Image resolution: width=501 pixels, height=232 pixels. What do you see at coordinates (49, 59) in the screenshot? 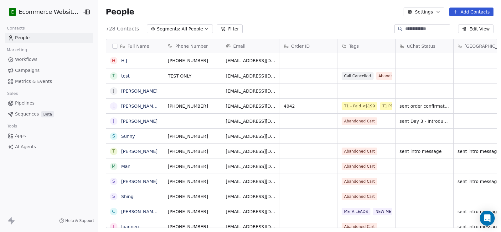
I see `a: Workflows` at bounding box center [49, 59].